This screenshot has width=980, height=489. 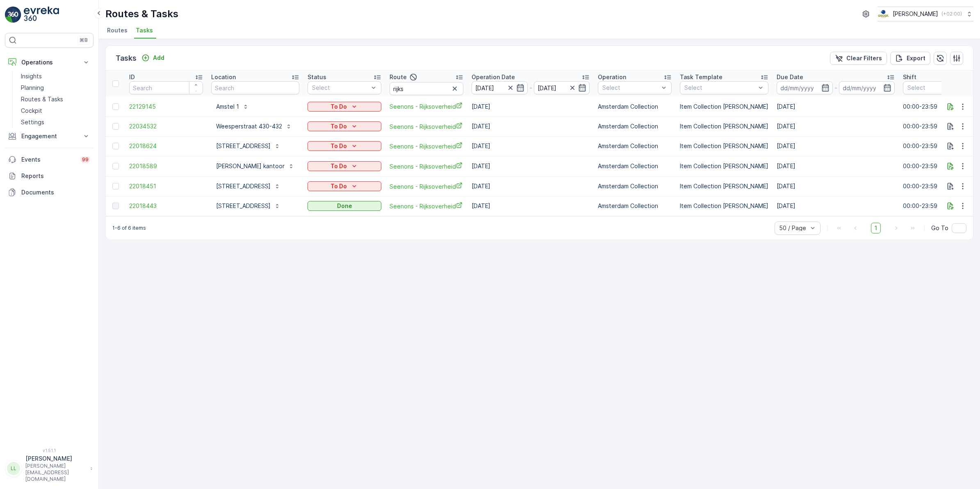 What do you see at coordinates (158, 58) in the screenshot?
I see `p: Add` at bounding box center [158, 58].